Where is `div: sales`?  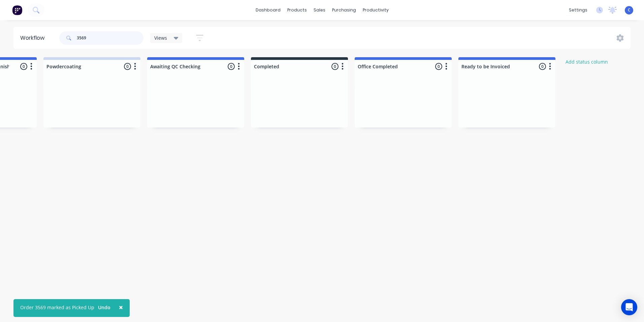 div: sales is located at coordinates (319, 10).